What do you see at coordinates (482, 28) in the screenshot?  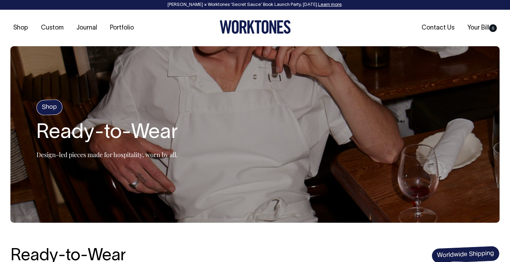 I see `a: Your Bill0` at bounding box center [482, 28].